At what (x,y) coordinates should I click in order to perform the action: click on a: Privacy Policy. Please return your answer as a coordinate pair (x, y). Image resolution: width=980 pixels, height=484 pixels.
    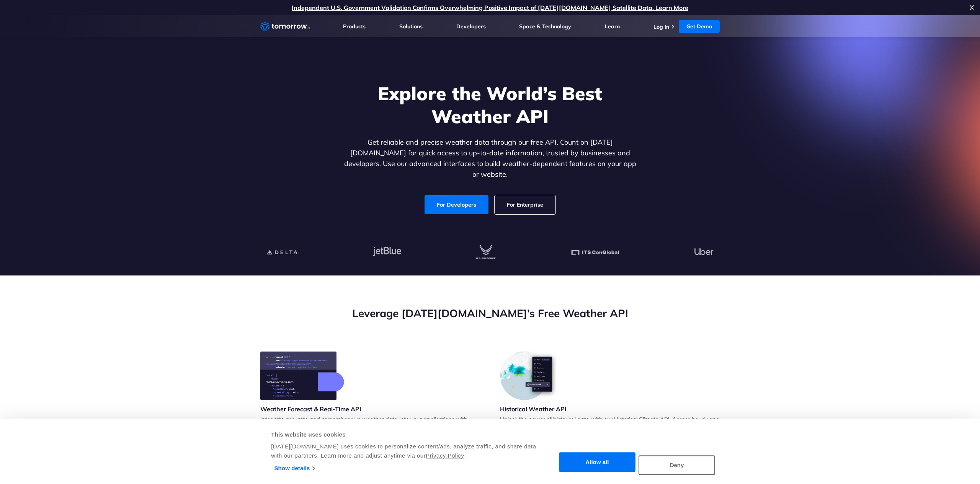
    Looking at the image, I should click on (445, 455).